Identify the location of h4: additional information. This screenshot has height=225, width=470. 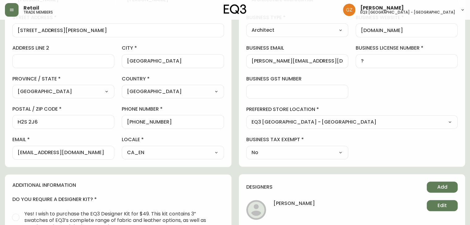
(118, 186).